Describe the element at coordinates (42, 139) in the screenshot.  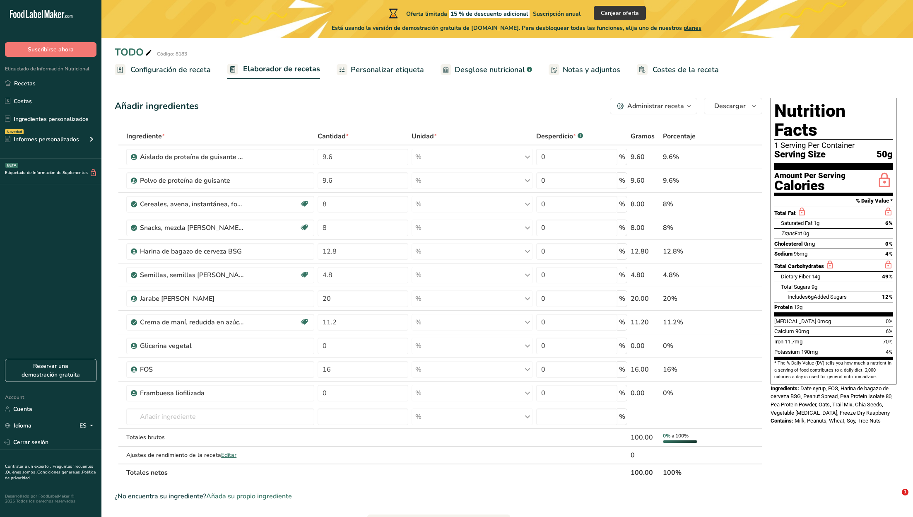
I see `div: Informes personalizados` at that location.